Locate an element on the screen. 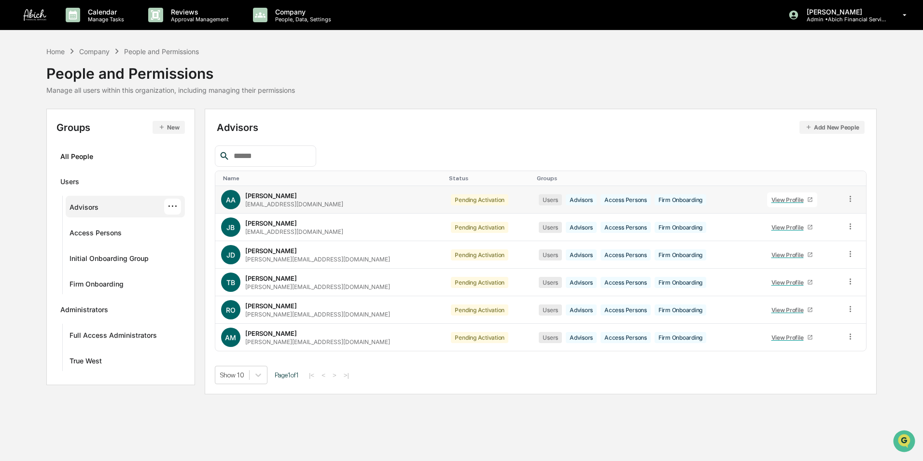 The width and height of the screenshot is (923, 461). p: Manage Tasks is located at coordinates (104, 19).